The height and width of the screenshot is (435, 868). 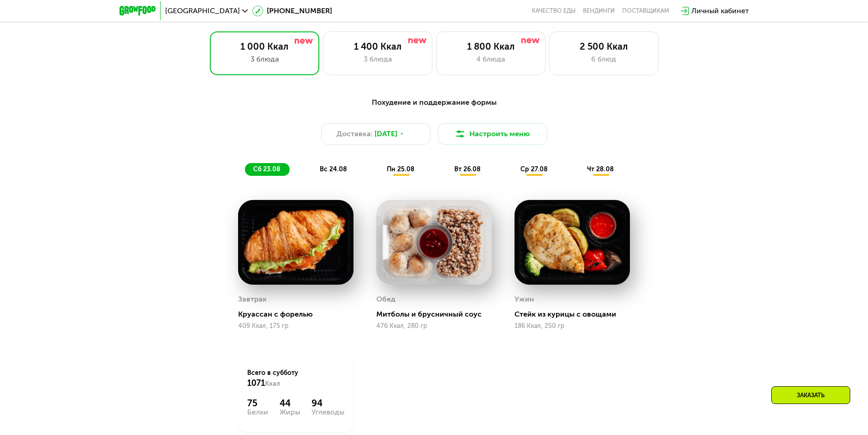 What do you see at coordinates (258, 412) in the screenshot?
I see `div: Белки` at bounding box center [258, 412].